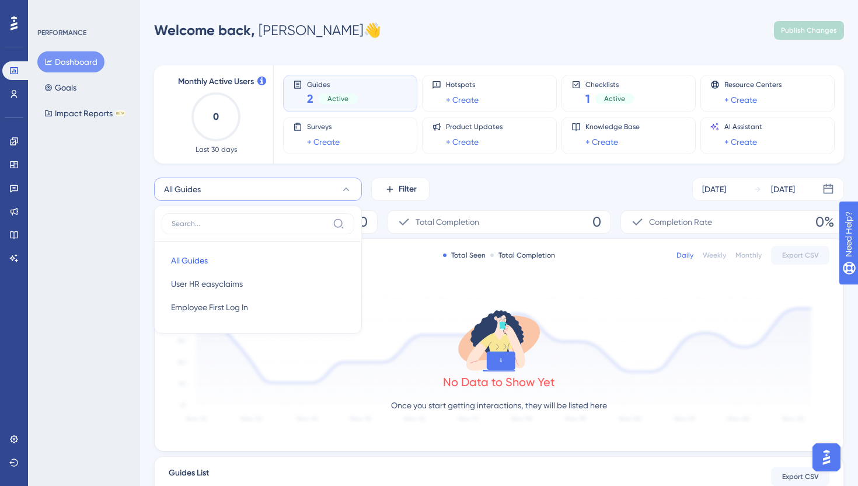 Image resolution: width=858 pixels, height=486 pixels. Describe the element at coordinates (18, 18) in the screenshot. I see `button: Open AI Assistant Launcher` at that location.